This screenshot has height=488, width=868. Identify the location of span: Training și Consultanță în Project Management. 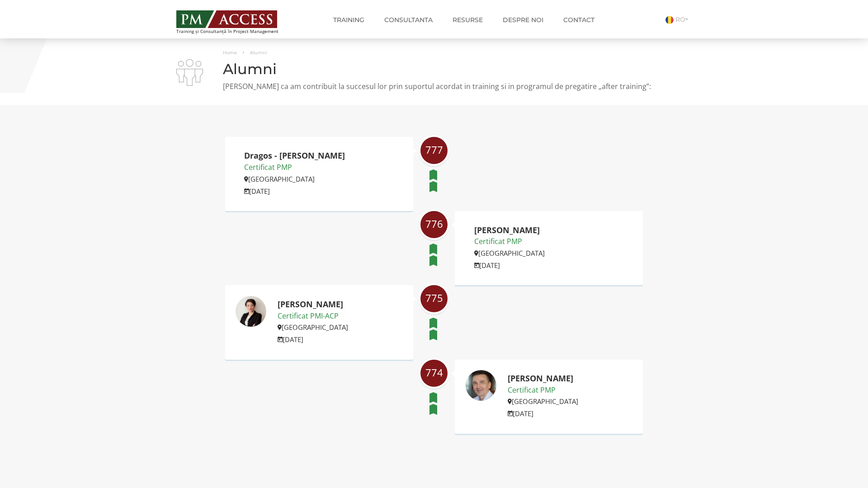
(235, 32).